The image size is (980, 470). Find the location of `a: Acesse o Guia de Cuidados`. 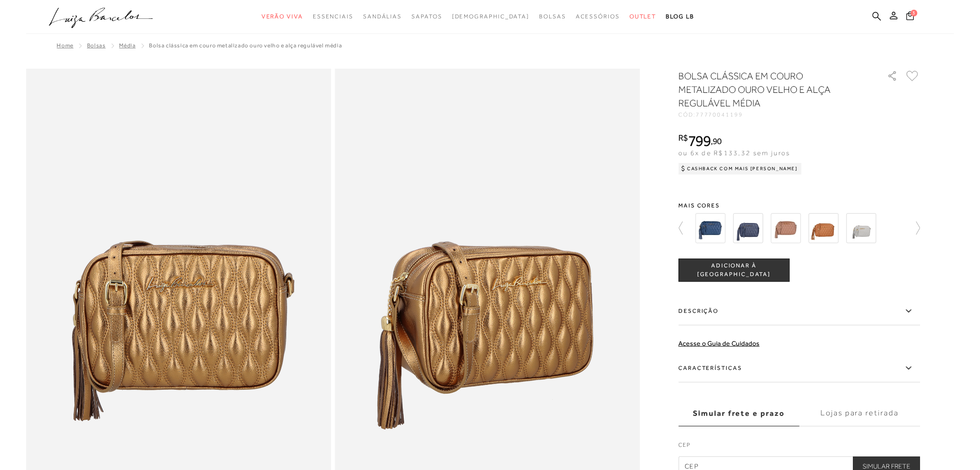

a: Acesse o Guia de Cuidados is located at coordinates (719, 343).